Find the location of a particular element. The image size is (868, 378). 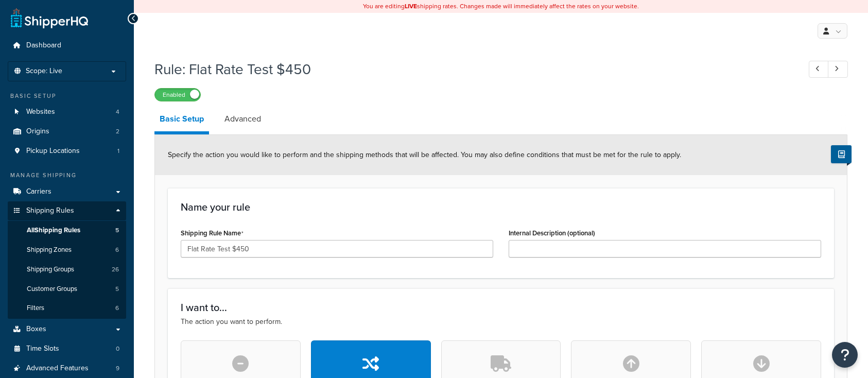

span: Boxes is located at coordinates (36, 329).